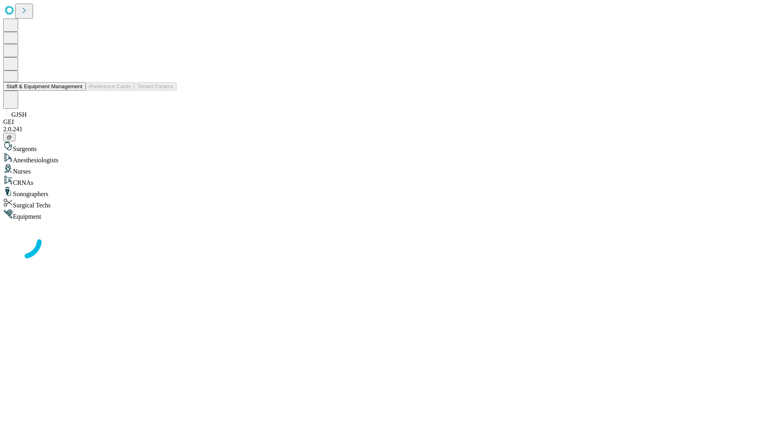 This screenshot has height=435, width=773. Describe the element at coordinates (387, 192) in the screenshot. I see `div: Sonographers` at that location.